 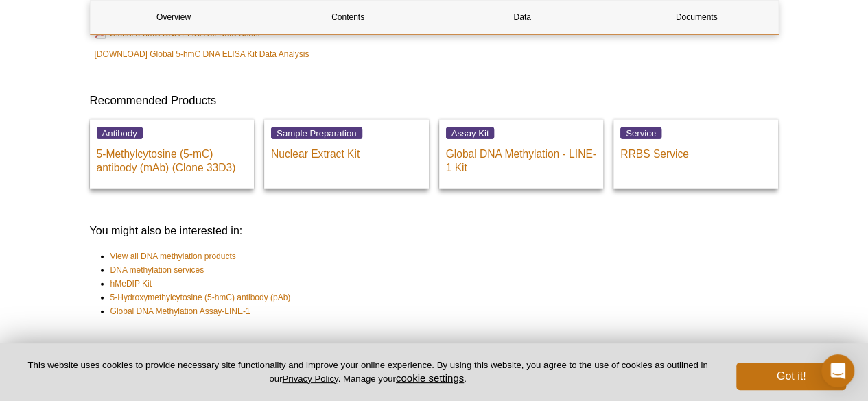 I want to click on p: 5-Methylcytosine (5-mC) antibody (mAb) (Clone 33D3), so click(x=172, y=158).